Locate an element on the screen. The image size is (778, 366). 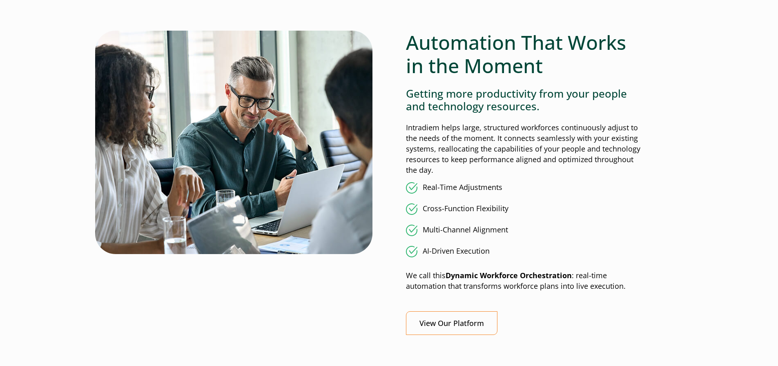
li: AI-Driven Execution is located at coordinates (523, 252).